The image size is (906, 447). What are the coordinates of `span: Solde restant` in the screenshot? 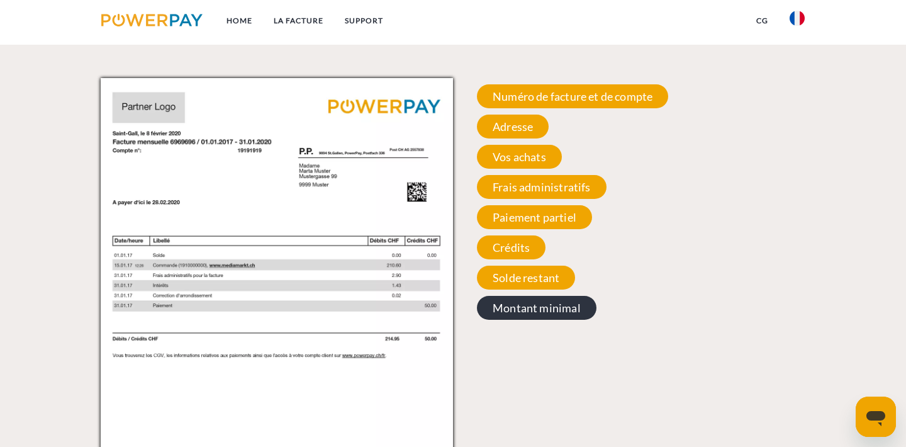 It's located at (526, 278).